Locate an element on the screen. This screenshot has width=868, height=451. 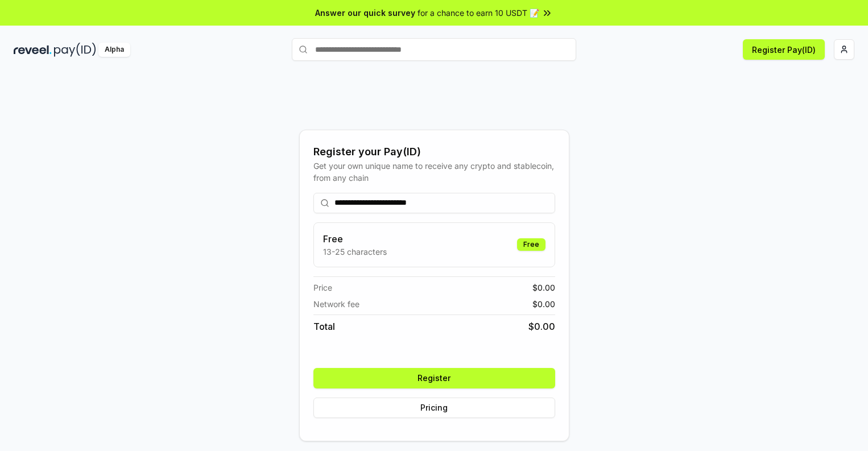
span: for a chance to earn 10 USDT 📝 is located at coordinates (479, 12).